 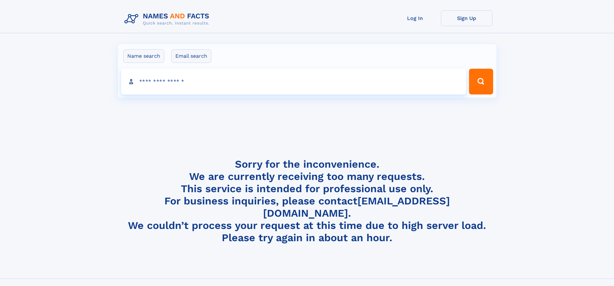 What do you see at coordinates (467, 18) in the screenshot?
I see `a: Sign Up` at bounding box center [467, 18].